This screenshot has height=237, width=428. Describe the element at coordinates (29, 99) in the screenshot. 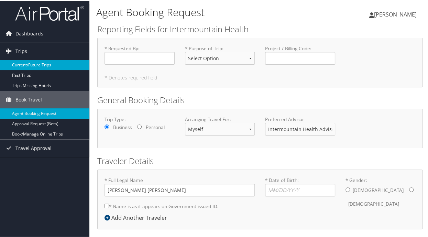

I see `span: Book Travel` at that location.